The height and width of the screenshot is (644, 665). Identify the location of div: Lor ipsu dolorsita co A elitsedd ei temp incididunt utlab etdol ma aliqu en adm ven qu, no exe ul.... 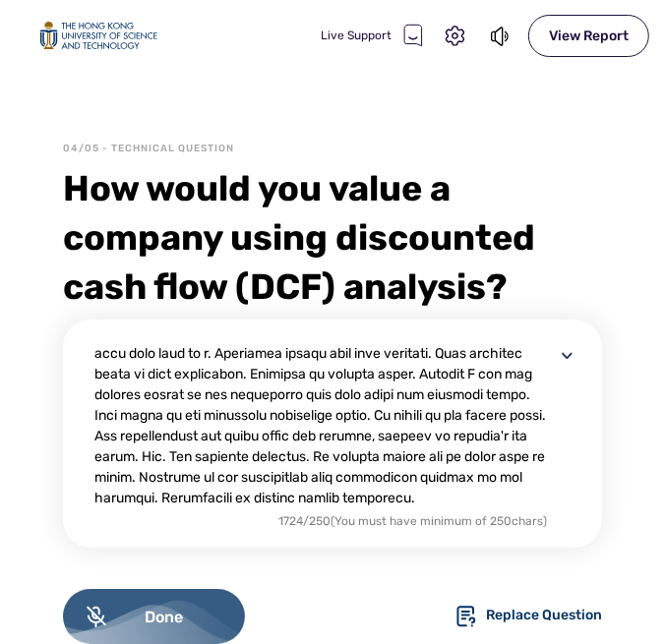
(325, 425).